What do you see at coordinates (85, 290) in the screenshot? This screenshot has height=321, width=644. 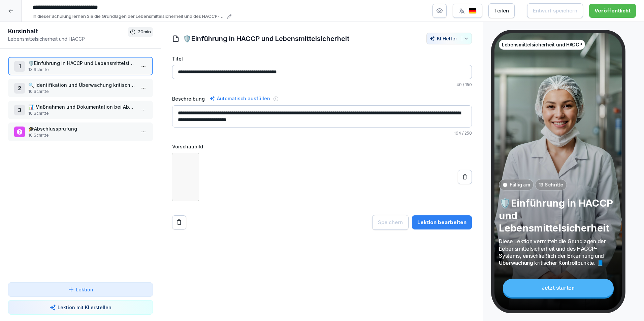 I see `p: Lektion` at bounding box center [85, 290].